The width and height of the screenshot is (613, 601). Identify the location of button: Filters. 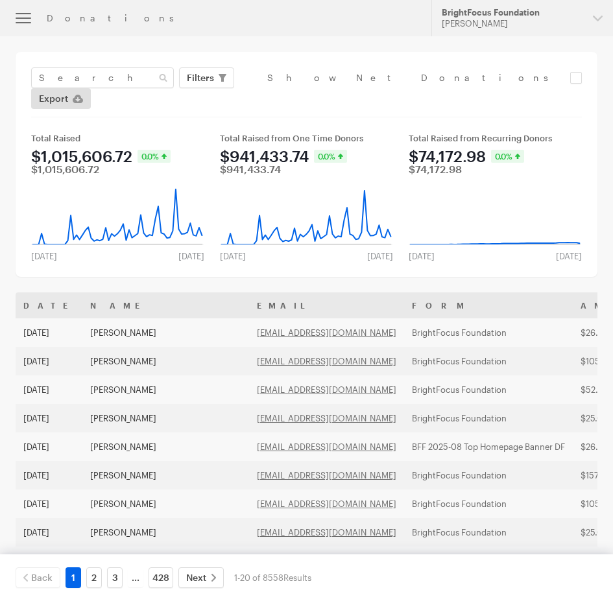
(206, 78).